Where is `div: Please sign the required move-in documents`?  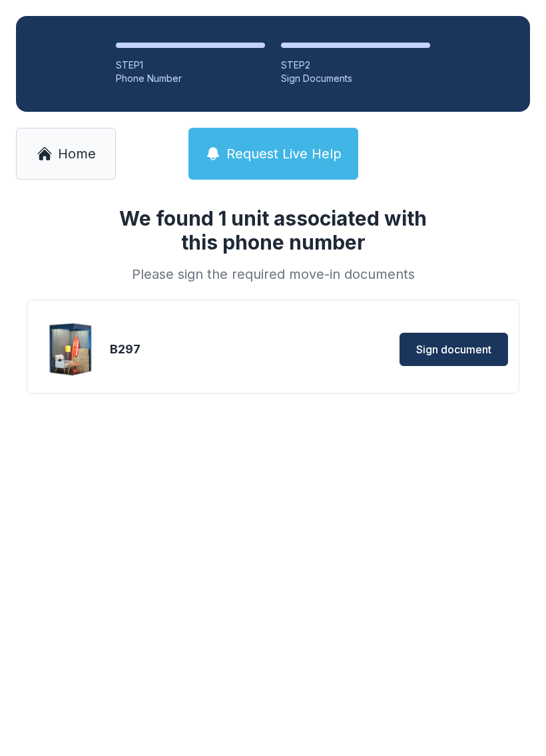 div: Please sign the required move-in documents is located at coordinates (273, 274).